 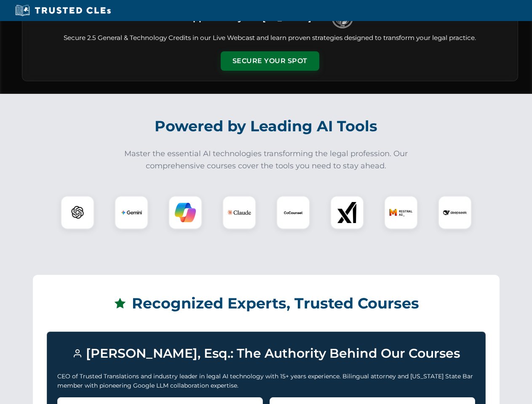 What do you see at coordinates (455, 213) in the screenshot?
I see `div: DeepSeek` at bounding box center [455, 213].